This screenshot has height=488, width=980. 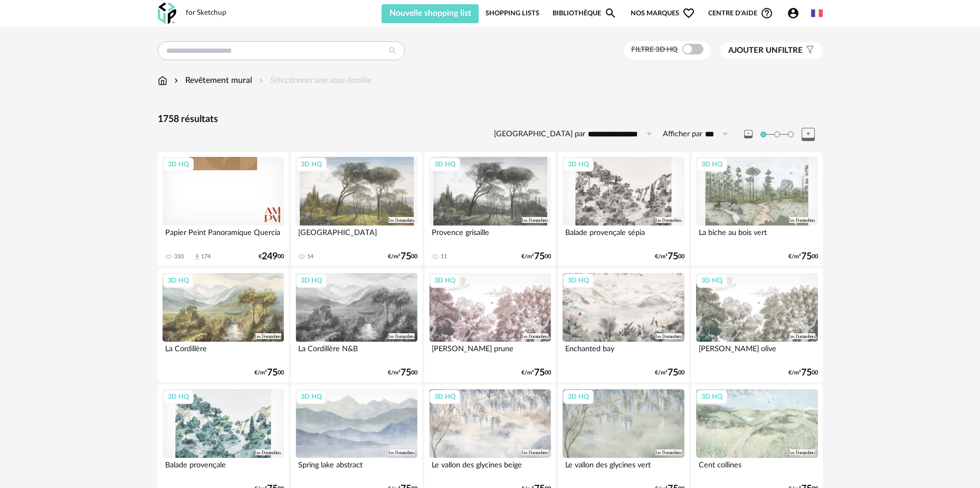 I want to click on div: Revêtement mural, so click(x=212, y=81).